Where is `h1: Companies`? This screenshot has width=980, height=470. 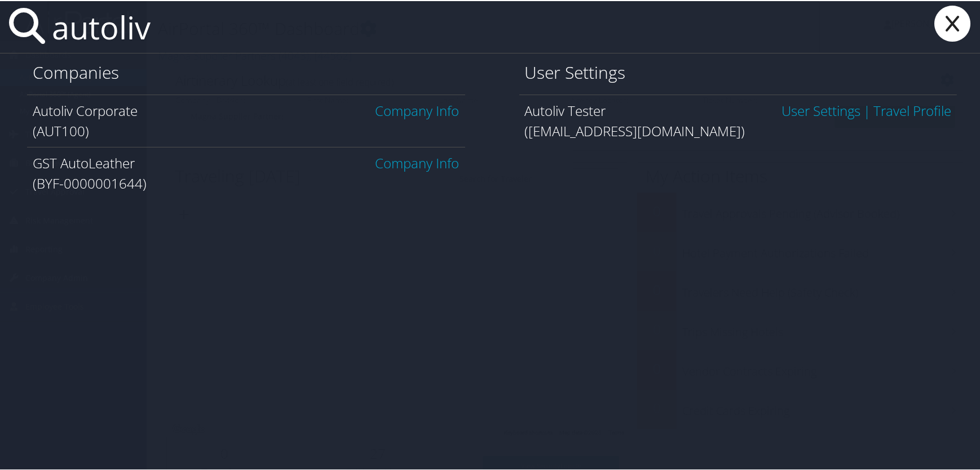 h1: Companies is located at coordinates (245, 71).